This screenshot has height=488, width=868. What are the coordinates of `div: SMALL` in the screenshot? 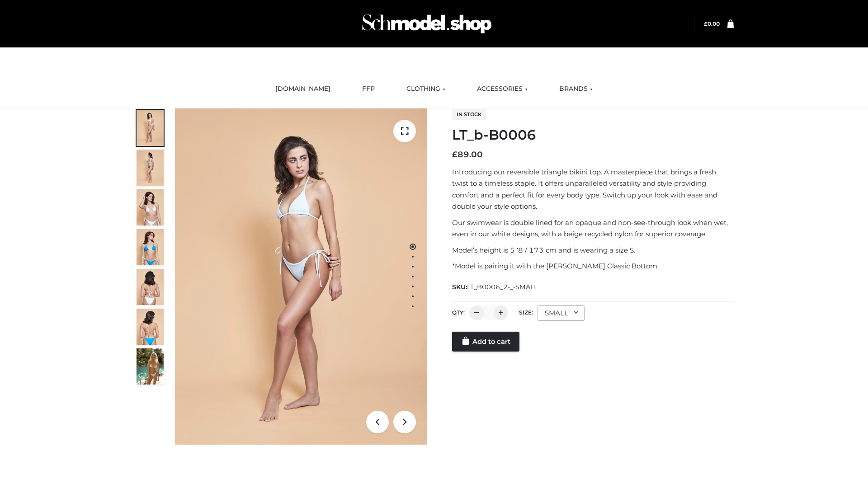 It's located at (561, 313).